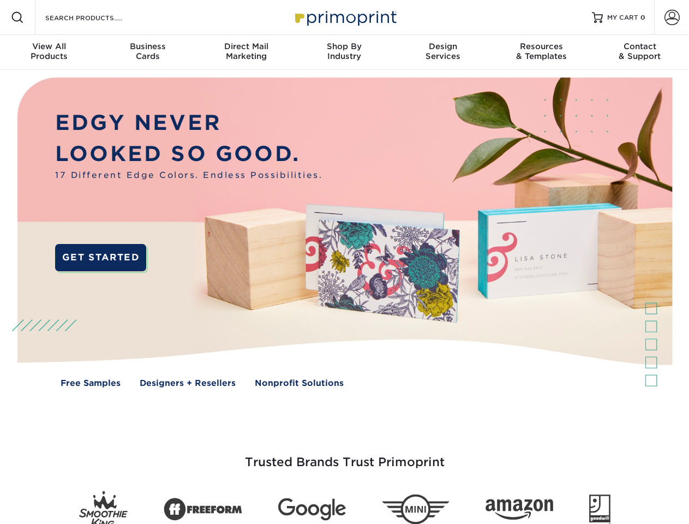 Image resolution: width=689 pixels, height=524 pixels. What do you see at coordinates (299, 383) in the screenshot?
I see `a: Nonprofit Solutions` at bounding box center [299, 383].